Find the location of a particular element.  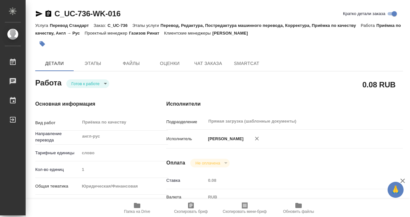

a: C_UC-736-WK-016 is located at coordinates (87, 13).